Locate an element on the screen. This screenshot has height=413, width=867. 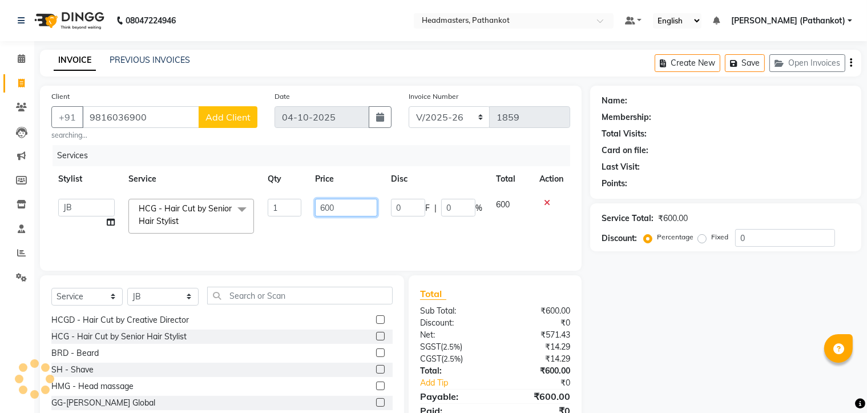
div: Net: is located at coordinates (453, 335).